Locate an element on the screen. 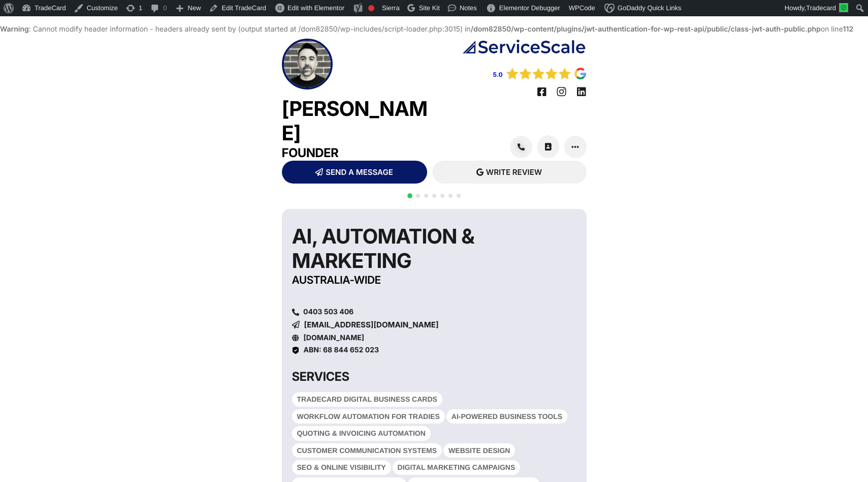 Image resolution: width=868 pixels, height=482 pixels. span: Tradecard is located at coordinates (821, 8).